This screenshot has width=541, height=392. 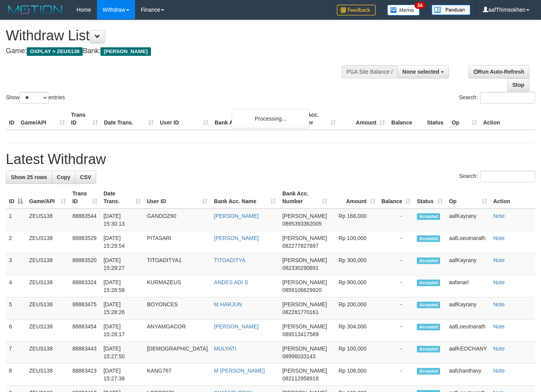 What do you see at coordinates (468, 264) in the screenshot?
I see `td: aafKayrany` at bounding box center [468, 264].